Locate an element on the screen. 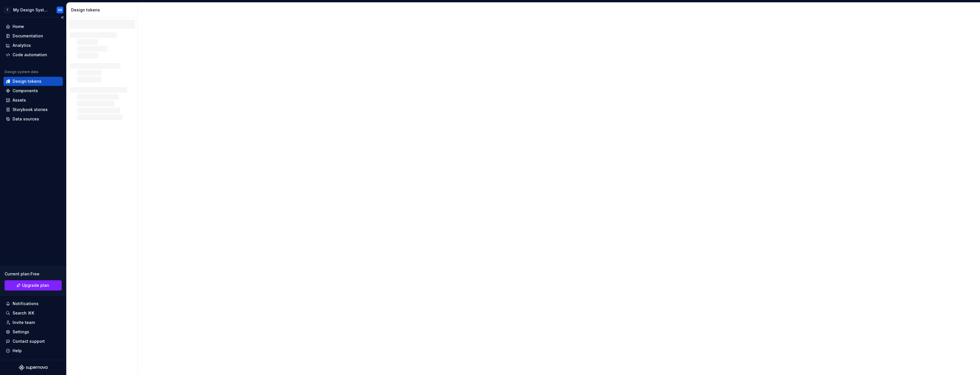  div: Contact support is located at coordinates (28, 341).